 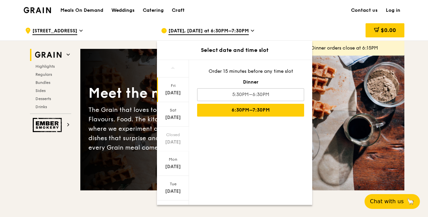 What do you see at coordinates (250, 82) in the screenshot?
I see `div: Dinner` at bounding box center [250, 82].